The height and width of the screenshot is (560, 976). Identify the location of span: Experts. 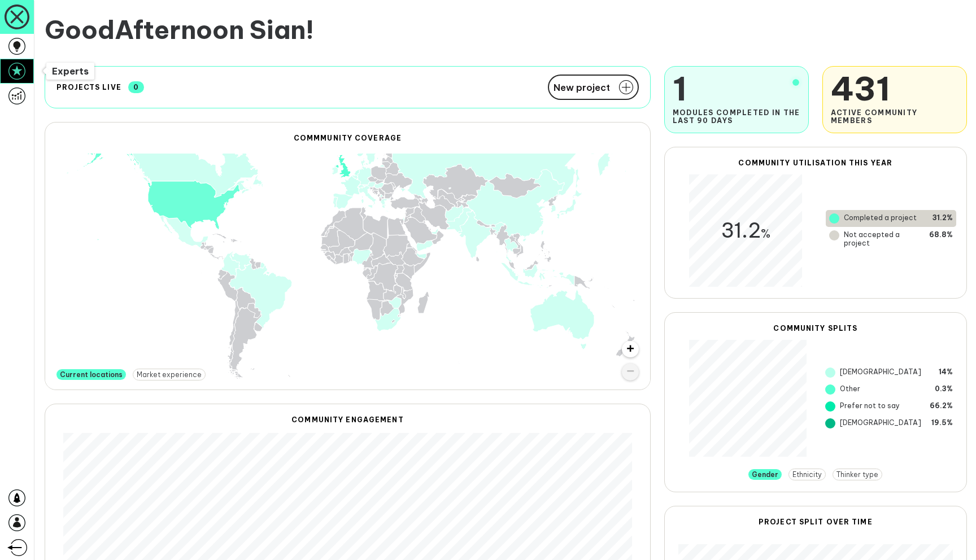
(70, 71).